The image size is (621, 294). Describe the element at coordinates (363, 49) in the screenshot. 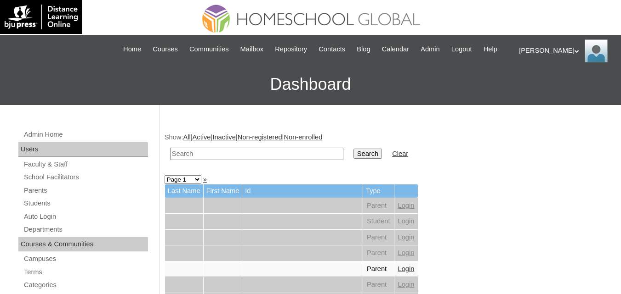

I see `a: Blog` at that location.